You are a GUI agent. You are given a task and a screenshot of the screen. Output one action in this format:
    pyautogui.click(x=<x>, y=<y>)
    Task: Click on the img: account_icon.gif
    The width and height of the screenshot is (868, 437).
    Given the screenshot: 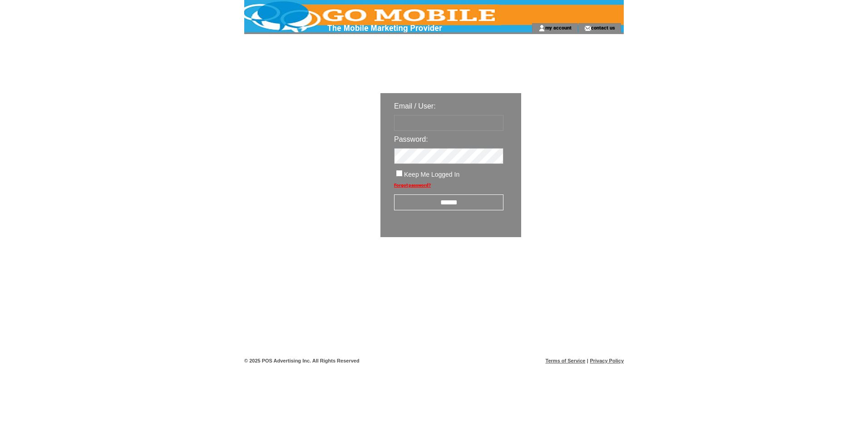 What is the action you would take?
    pyautogui.click(x=542, y=28)
    